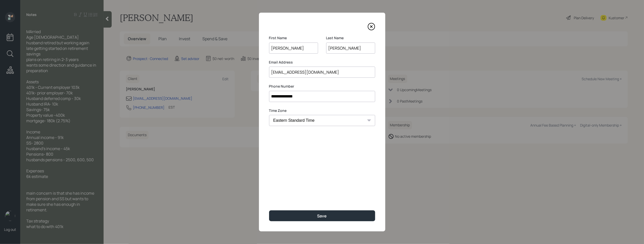  Describe the element at coordinates (322, 216) in the screenshot. I see `button: Save` at that location.